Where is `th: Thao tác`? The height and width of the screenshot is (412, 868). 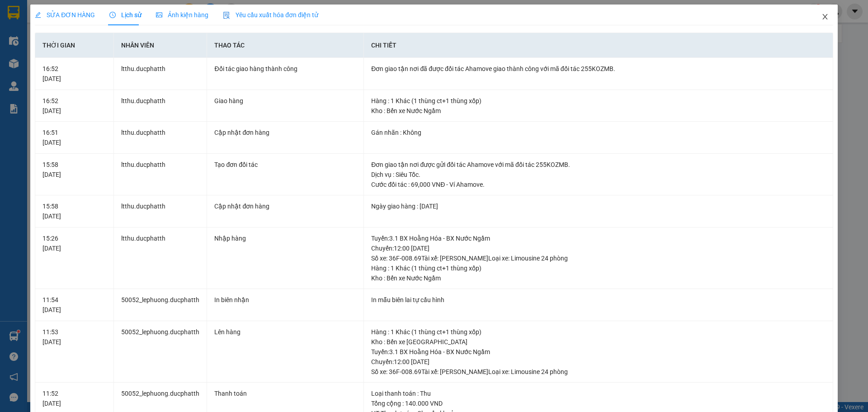
th: Thao tác is located at coordinates (286, 45).